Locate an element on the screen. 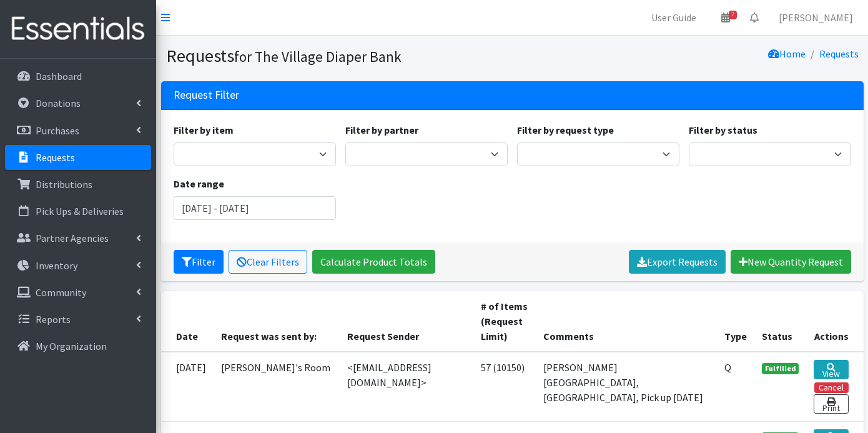  a: Donations is located at coordinates (78, 103).